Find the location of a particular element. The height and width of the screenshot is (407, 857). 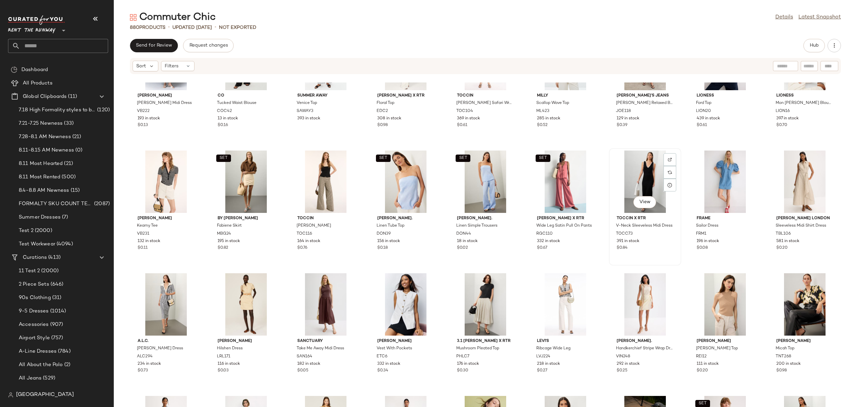

span: Sanctuary is located at coordinates (326, 341).